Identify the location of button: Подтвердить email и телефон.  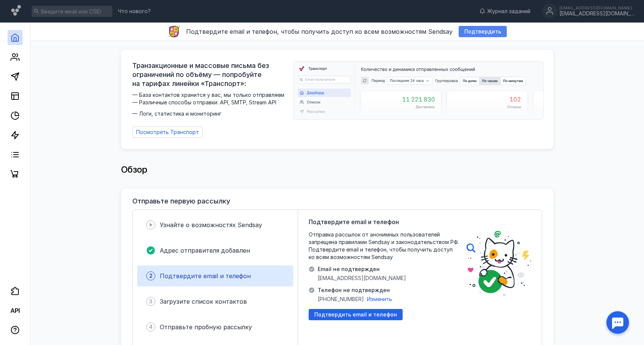
(356, 314).